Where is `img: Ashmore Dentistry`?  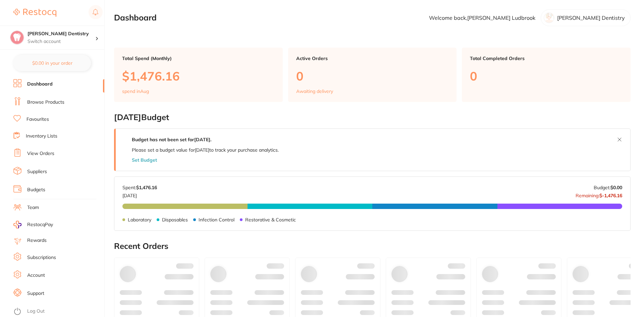
img: Ashmore Dentistry is located at coordinates (17, 37).